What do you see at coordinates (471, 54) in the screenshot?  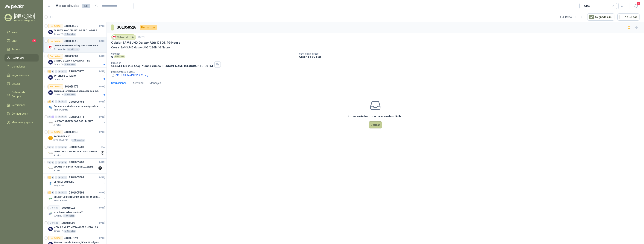 I see `p: Condición de pago` at bounding box center [471, 54].